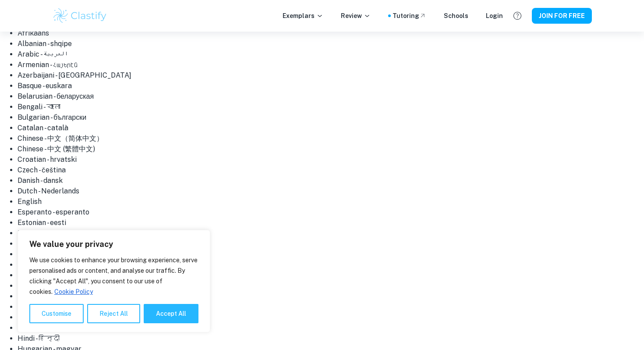 The height and width of the screenshot is (350, 644). What do you see at coordinates (33, 33) in the screenshot?
I see `a: Afrikaans` at bounding box center [33, 33].